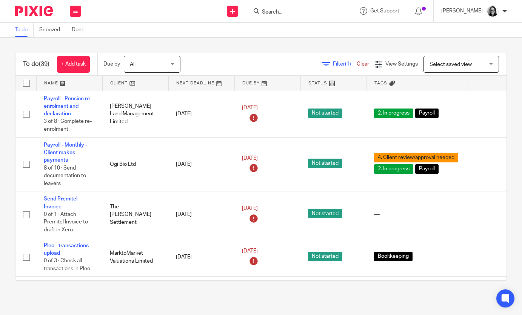  What do you see at coordinates (295, 12) in the screenshot?
I see `input: Search` at bounding box center [295, 12].